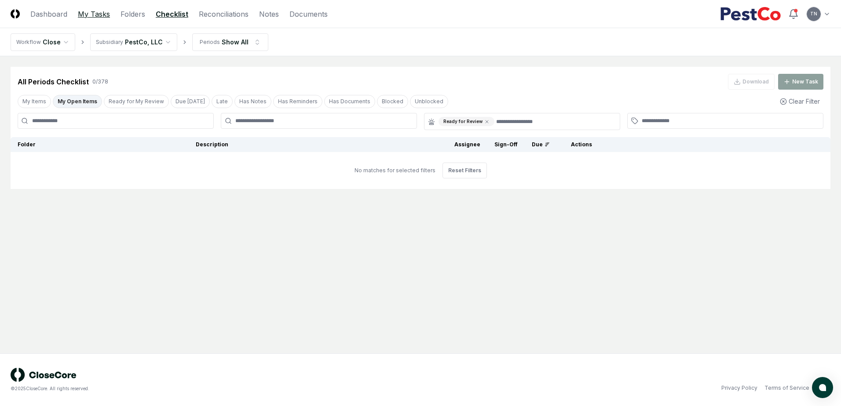 The height and width of the screenshot is (406, 841). What do you see at coordinates (253, 102) in the screenshot?
I see `button: Has Notes` at bounding box center [253, 102].